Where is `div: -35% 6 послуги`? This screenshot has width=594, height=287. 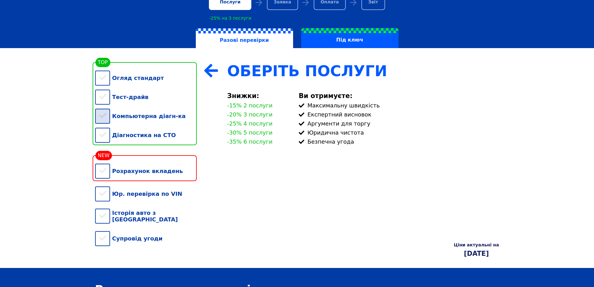
div: -35% 6 послуги is located at coordinates (250, 141).